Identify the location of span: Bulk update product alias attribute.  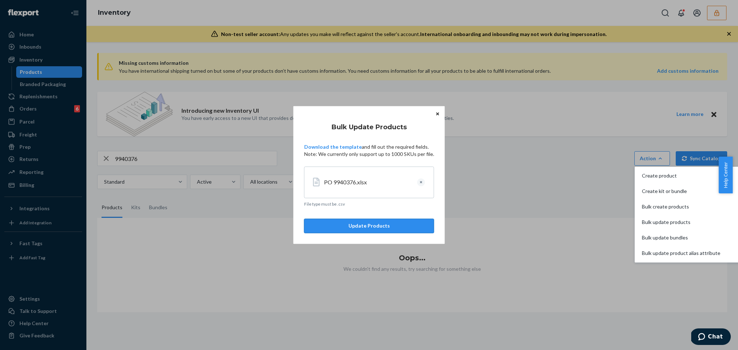
(681, 253).